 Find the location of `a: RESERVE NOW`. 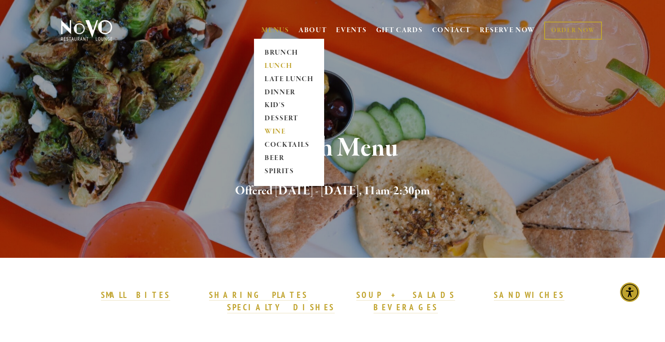

a: RESERVE NOW is located at coordinates (508, 30).